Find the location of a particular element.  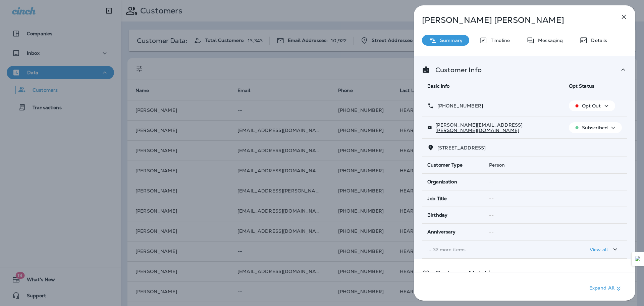

span: Anniversary is located at coordinates (442, 232).